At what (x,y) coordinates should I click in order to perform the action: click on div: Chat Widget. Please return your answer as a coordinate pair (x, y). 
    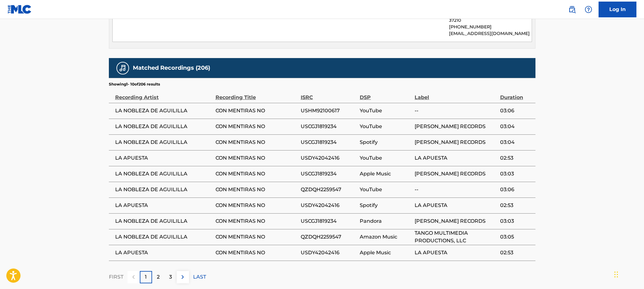
    Looking at the image, I should click on (628, 274).